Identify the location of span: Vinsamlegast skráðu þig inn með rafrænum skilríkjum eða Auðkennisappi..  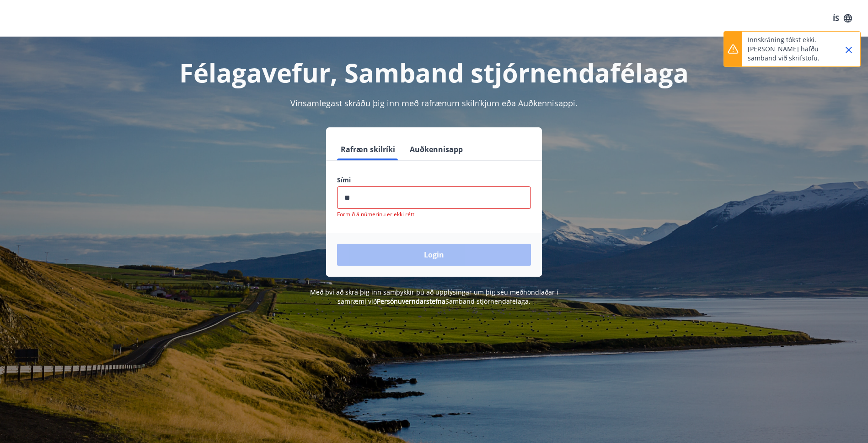
(434, 103).